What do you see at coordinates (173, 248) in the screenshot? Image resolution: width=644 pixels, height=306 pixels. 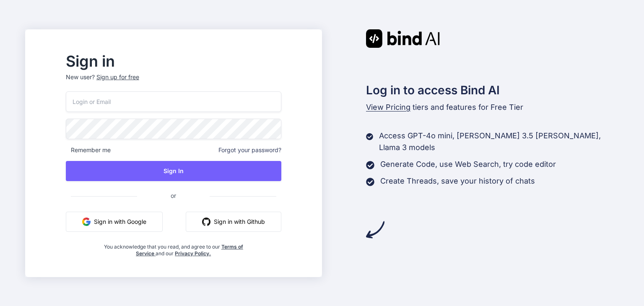 I see `div: You acknowledge that you read, and agree to our and our` at bounding box center [173, 248].